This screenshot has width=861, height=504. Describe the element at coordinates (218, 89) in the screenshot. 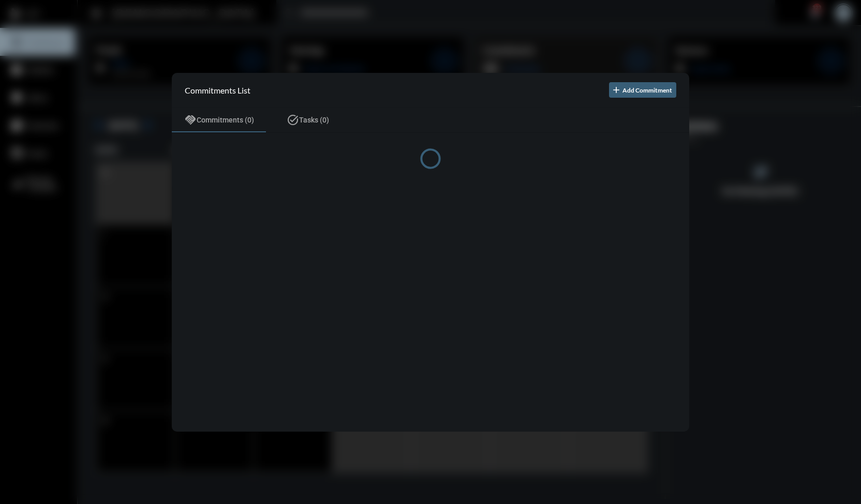

I see `h2: Commitments List` at that location.